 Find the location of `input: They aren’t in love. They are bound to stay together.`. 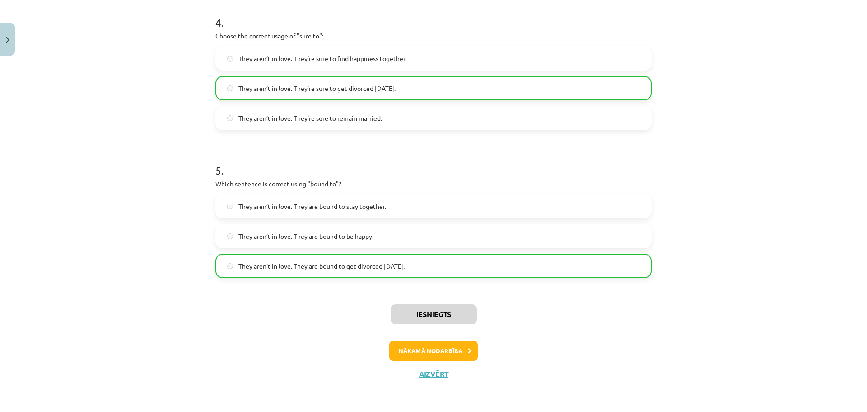

input: They aren’t in love. They are bound to stay together. is located at coordinates (230, 206).